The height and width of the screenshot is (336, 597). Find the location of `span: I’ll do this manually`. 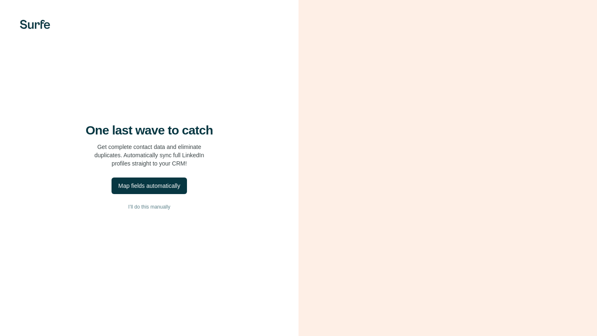

span: I’ll do this manually is located at coordinates (149, 207).